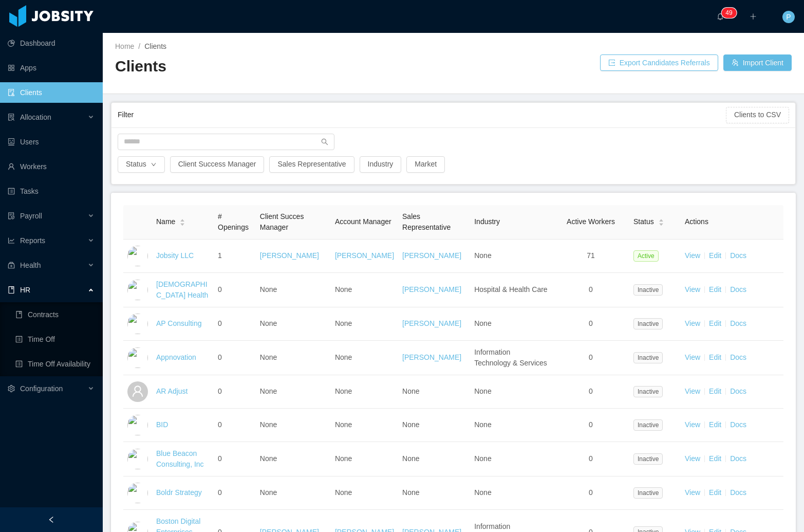 The height and width of the screenshot is (532, 804). I want to click on span: Payroll, so click(30, 215).